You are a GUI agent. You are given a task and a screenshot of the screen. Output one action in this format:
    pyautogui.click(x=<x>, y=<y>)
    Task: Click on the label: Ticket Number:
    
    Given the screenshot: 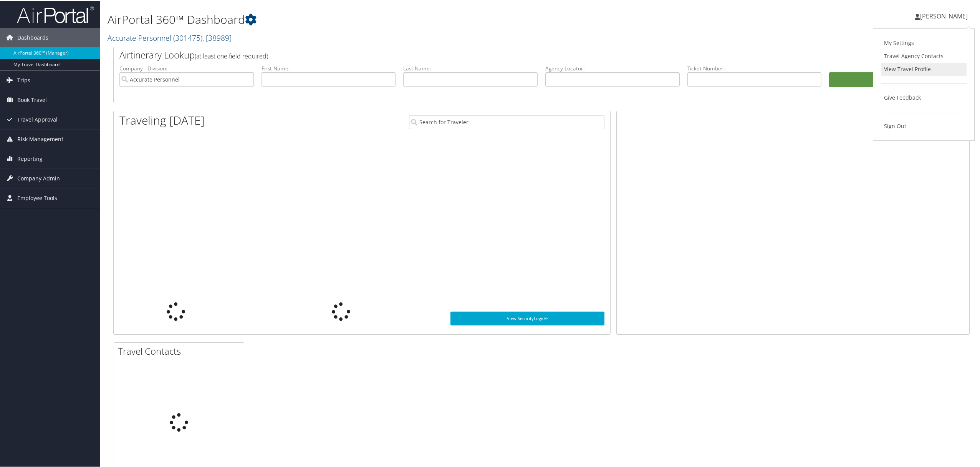 What is the action you would take?
    pyautogui.click(x=755, y=68)
    